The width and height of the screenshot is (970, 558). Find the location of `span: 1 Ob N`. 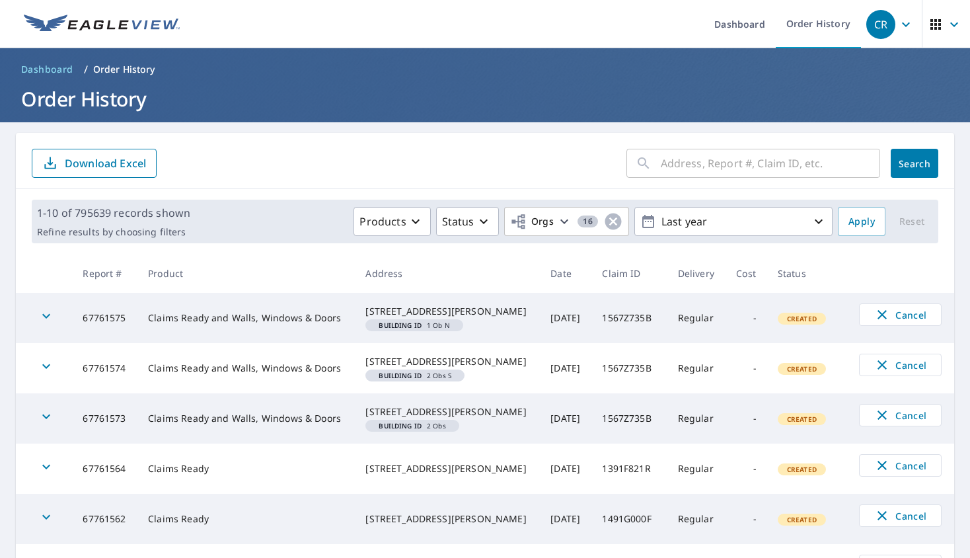

span: 1 Ob N is located at coordinates (414, 325).